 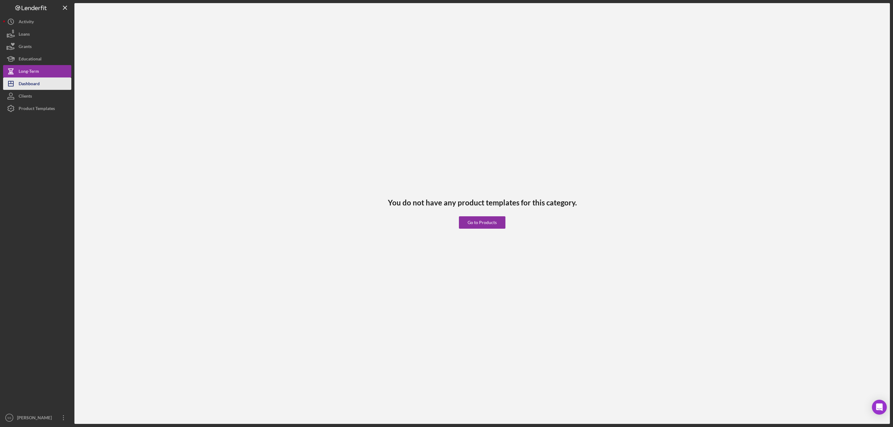 What do you see at coordinates (29, 84) in the screenshot?
I see `div: Dashboard` at bounding box center [29, 84].